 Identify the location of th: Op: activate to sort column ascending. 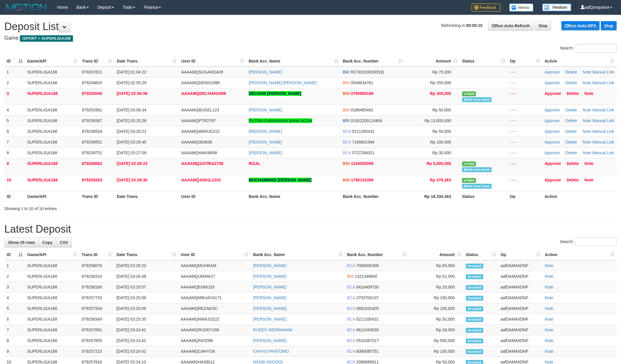
(525, 61).